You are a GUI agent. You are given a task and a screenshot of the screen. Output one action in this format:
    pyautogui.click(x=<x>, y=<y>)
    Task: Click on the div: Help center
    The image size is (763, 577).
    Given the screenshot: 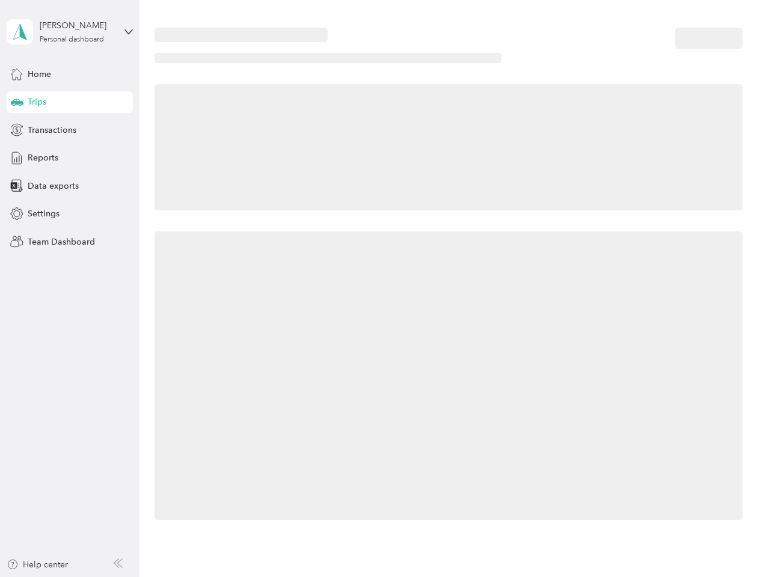 What is the action you would take?
    pyautogui.click(x=37, y=564)
    